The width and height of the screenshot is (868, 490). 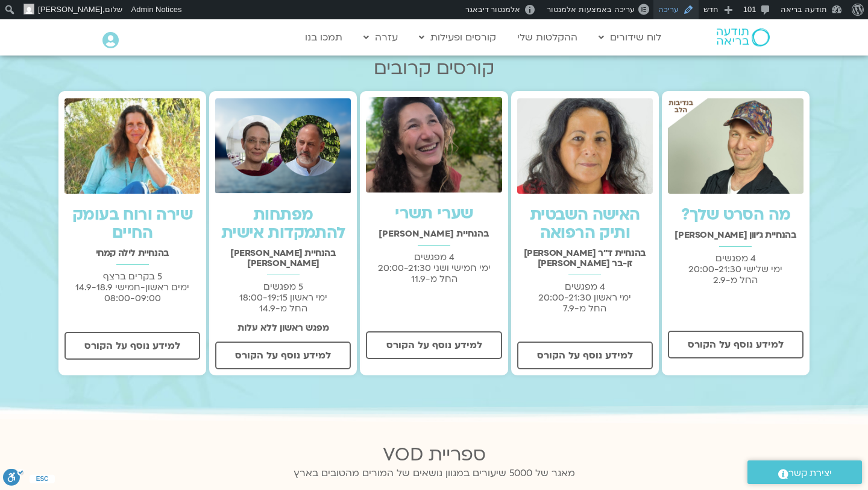 I want to click on p: מאגר של 5000 שיעורים במגוון נושאים של המורים מהטובים בארץ, so click(x=434, y=473).